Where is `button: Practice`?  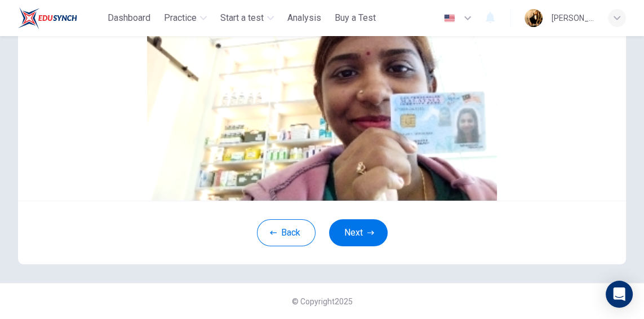 button: Practice is located at coordinates (186, 18).